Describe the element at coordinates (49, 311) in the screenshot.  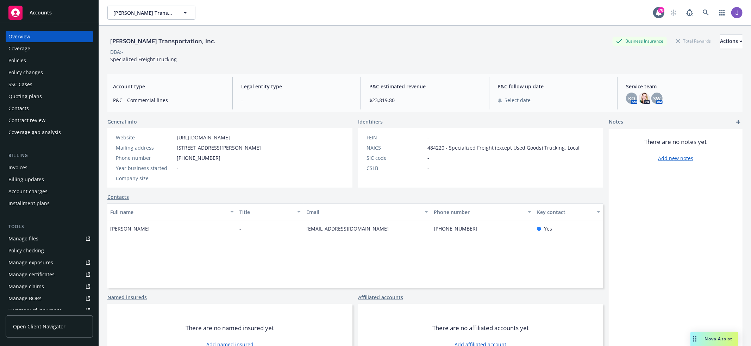
I see `a: Summary of insurance` at that location.